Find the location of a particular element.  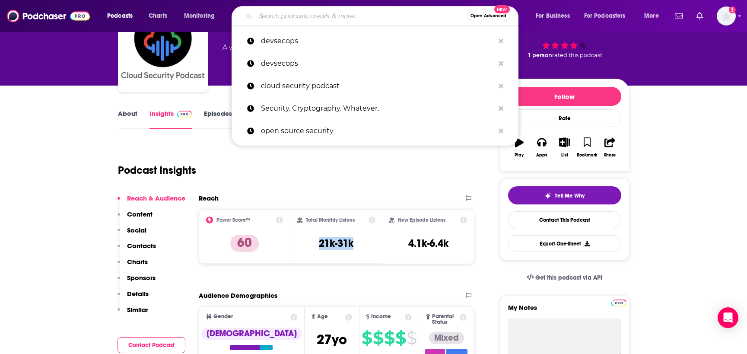

button: Details is located at coordinates (133, 297).